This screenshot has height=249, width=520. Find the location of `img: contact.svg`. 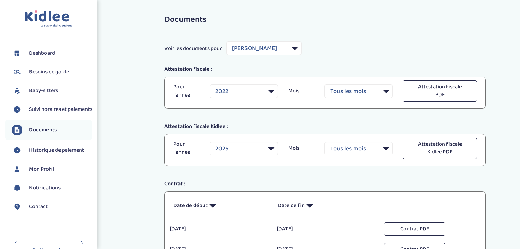

img: contact.svg is located at coordinates (17, 207).